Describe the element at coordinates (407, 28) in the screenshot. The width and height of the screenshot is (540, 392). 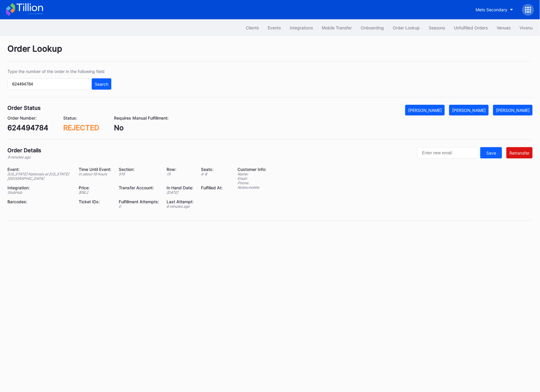
I see `a: Order Lookup` at that location.